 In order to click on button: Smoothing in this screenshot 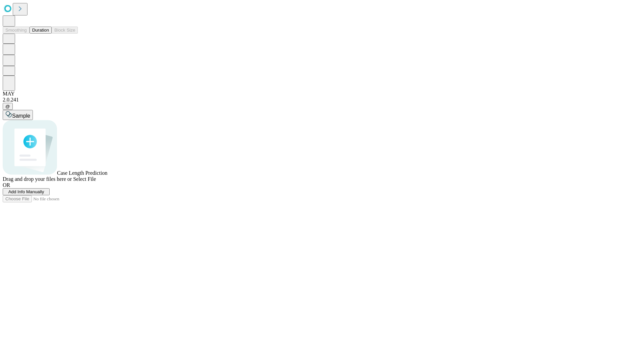, I will do `click(16, 30)`.